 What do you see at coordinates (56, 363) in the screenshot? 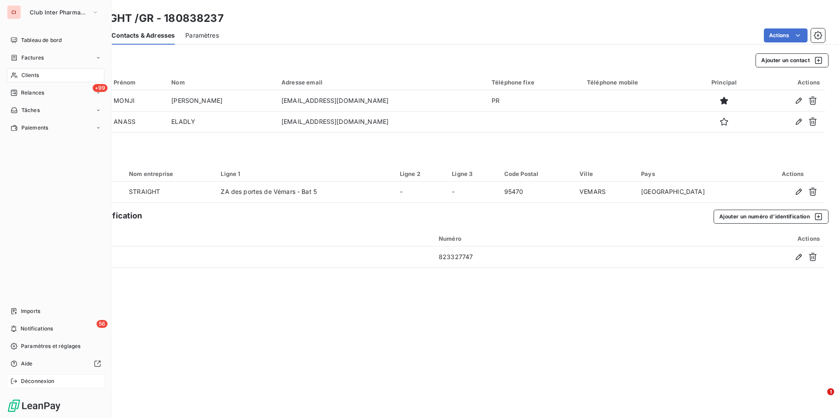
I see `a: Aide` at bounding box center [56, 363].